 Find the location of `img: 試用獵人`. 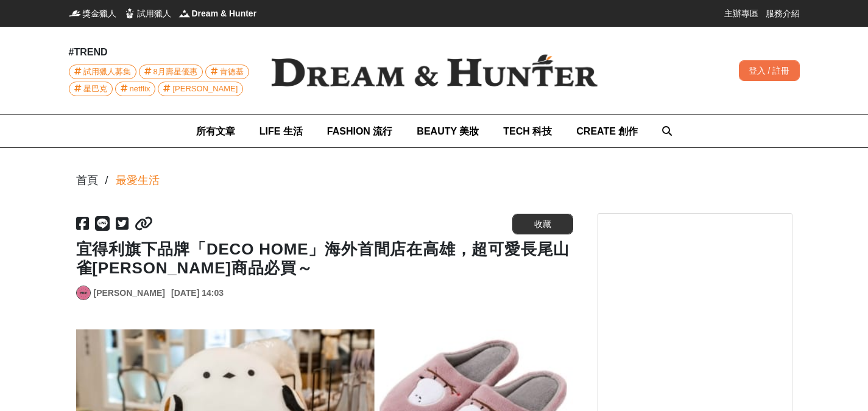

img: 試用獵人 is located at coordinates (130, 14).